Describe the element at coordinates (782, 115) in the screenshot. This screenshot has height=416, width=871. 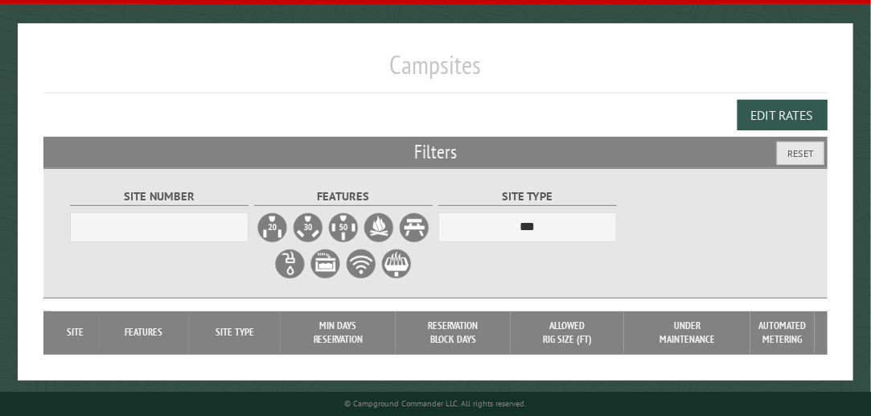
I see `button: Edit Rates` at that location.